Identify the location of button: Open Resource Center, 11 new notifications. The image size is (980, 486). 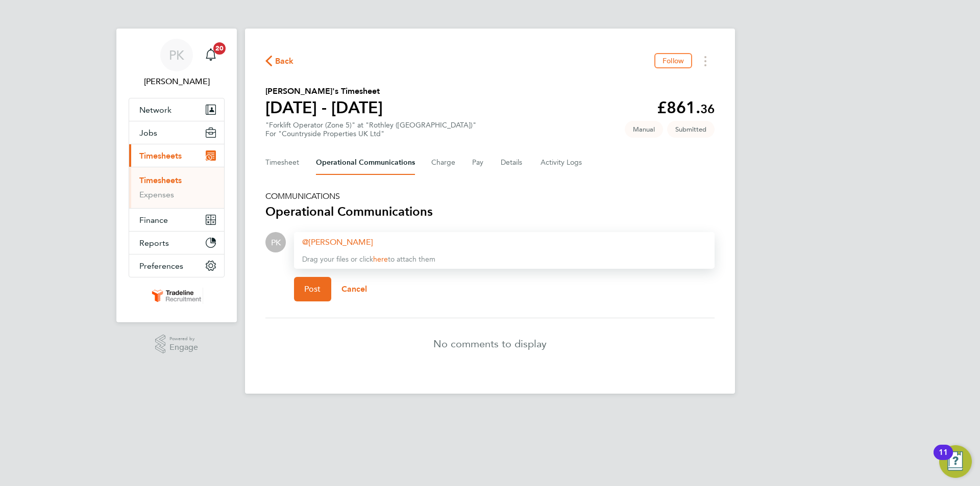
(955, 462).